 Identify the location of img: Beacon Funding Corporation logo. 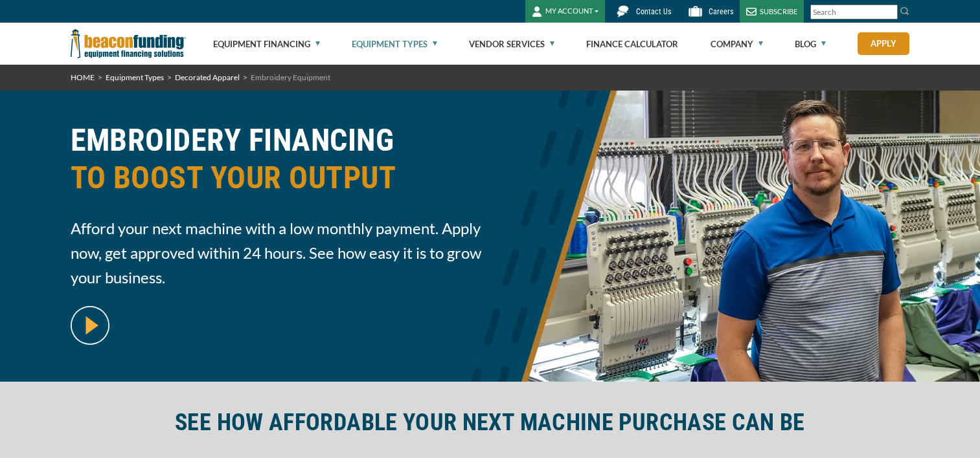
(128, 43).